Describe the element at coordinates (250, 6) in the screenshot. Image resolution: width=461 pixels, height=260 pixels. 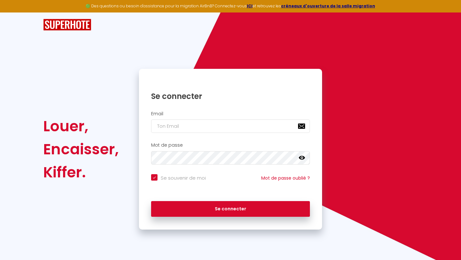
I see `a: ICI` at that location.